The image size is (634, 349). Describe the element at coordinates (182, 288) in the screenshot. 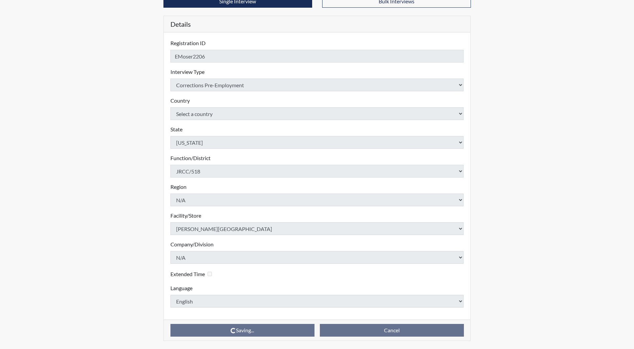

I see `label: Language` at that location.